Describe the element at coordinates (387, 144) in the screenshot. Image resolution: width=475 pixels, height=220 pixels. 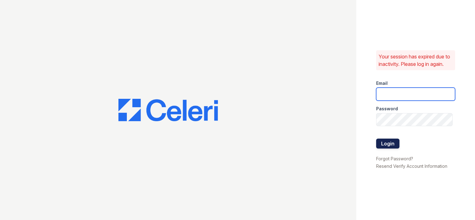
I see `button: Login` at that location.